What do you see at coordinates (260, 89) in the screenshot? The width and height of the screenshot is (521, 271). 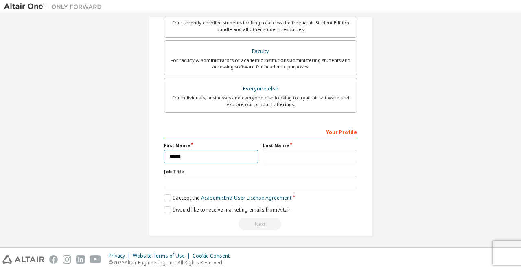 I see `div: Everyone else` at bounding box center [260, 89].